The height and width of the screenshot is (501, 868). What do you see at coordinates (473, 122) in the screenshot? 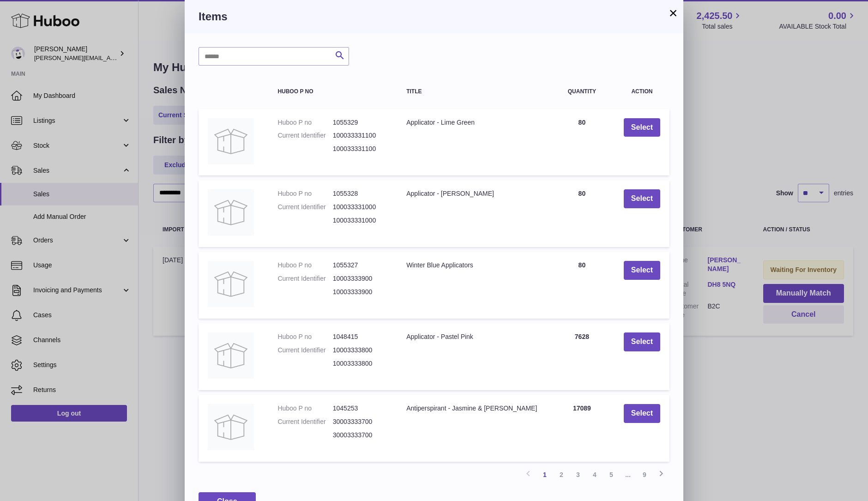
I see `div: Applicator - Lime Green` at bounding box center [473, 122].